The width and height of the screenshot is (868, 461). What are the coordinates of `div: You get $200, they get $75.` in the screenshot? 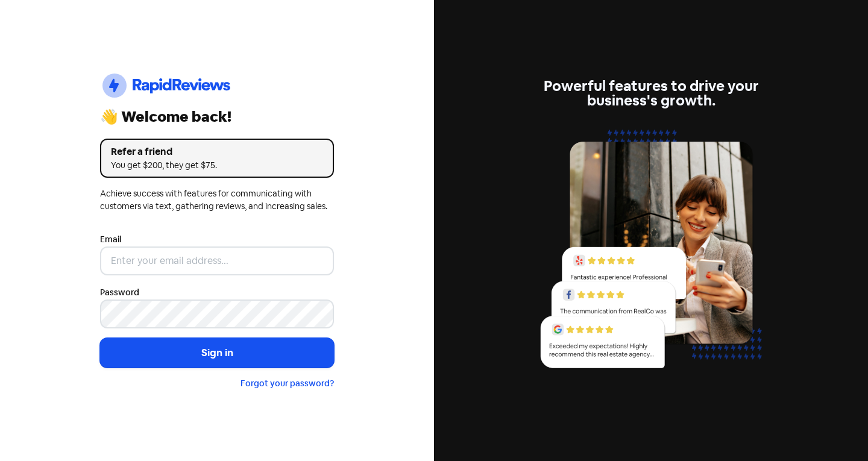 It's located at (217, 165).